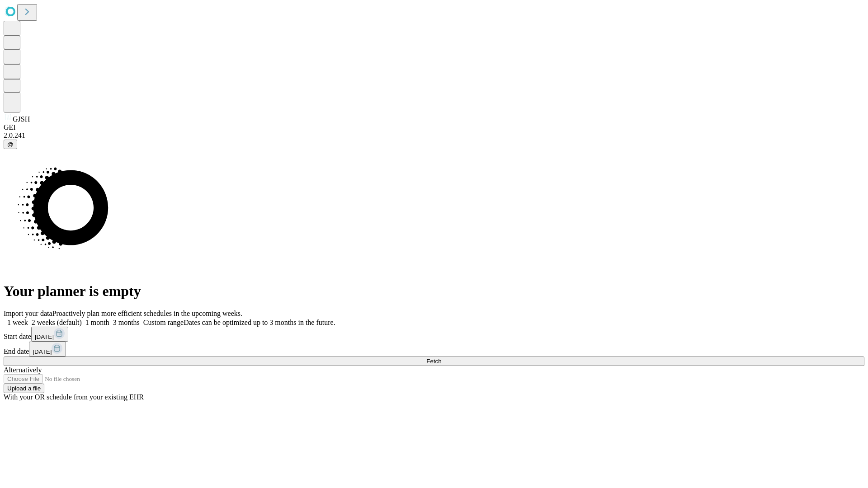 This screenshot has width=868, height=488. I want to click on button: Upload a file, so click(24, 388).